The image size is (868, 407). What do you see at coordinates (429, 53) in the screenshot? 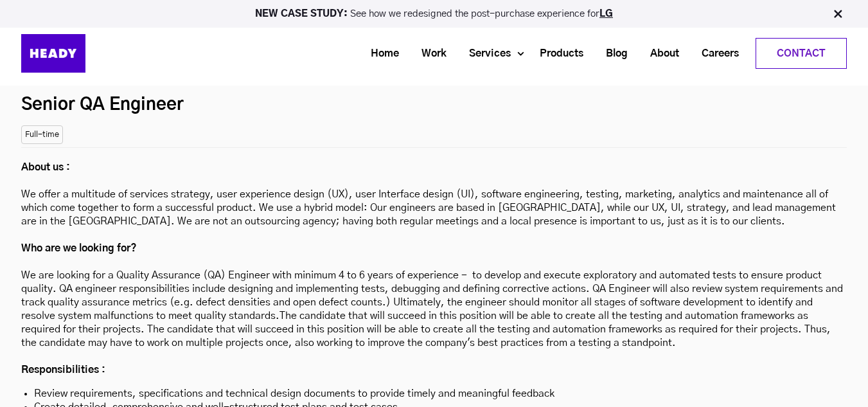
I see `a: Work` at bounding box center [429, 53].